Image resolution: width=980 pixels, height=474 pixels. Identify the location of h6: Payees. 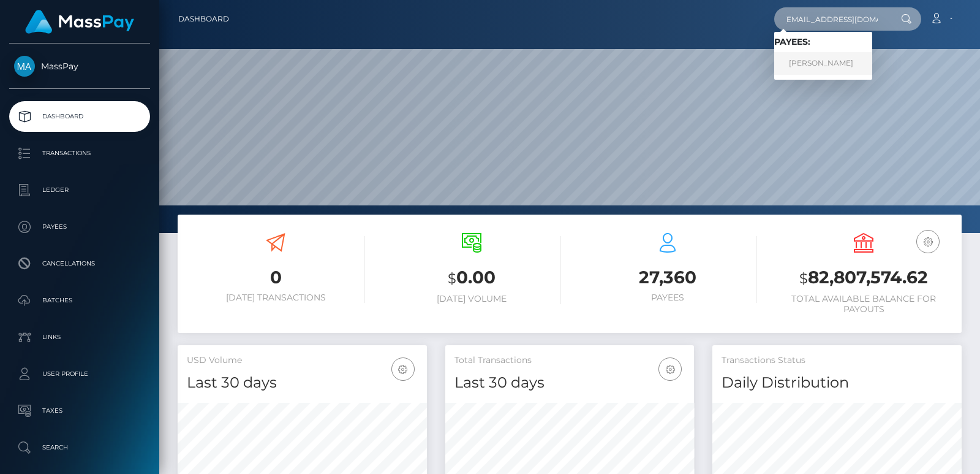
(668, 297).